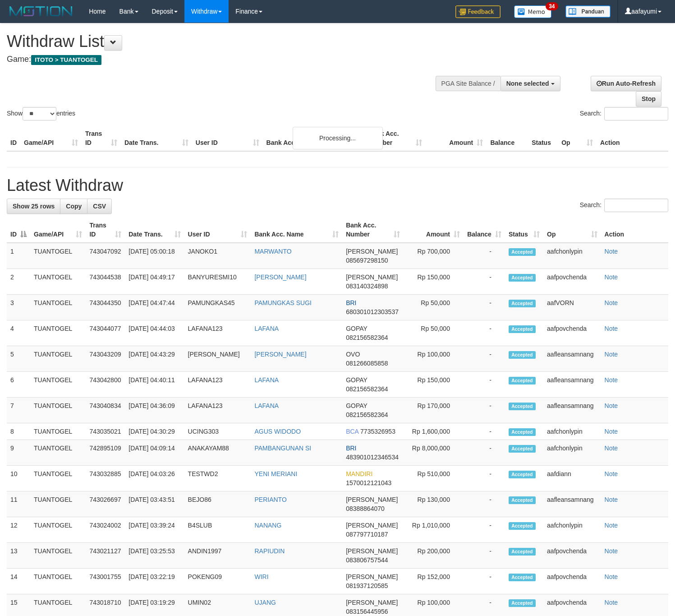 Image resolution: width=675 pixels, height=616 pixels. Describe the element at coordinates (372, 312) in the screenshot. I see `span: Copy 680301012303537 to clipboard` at that location.